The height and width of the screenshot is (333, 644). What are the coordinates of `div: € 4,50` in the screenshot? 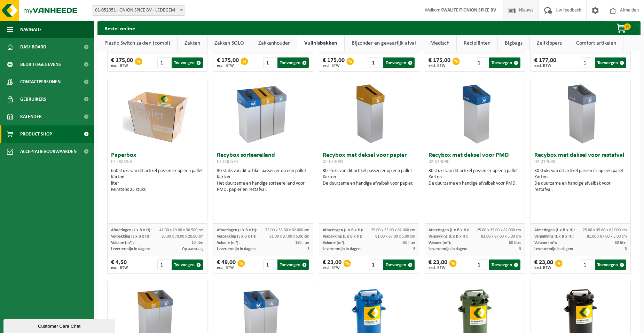 It's located at (119, 265).